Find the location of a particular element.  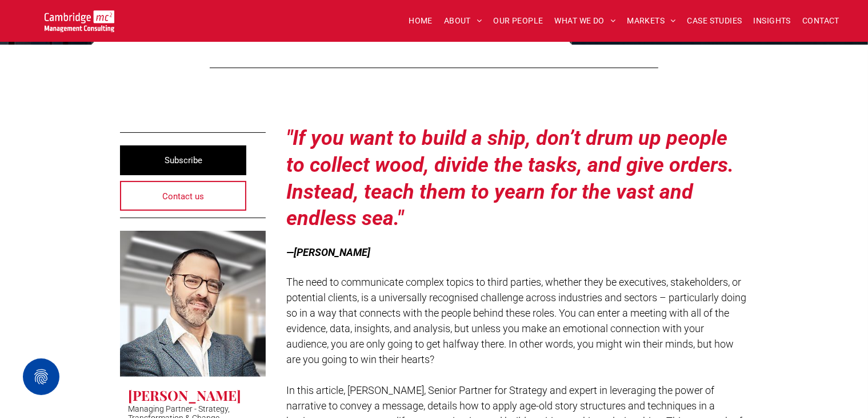

span: Contact us is located at coordinates (183, 196).